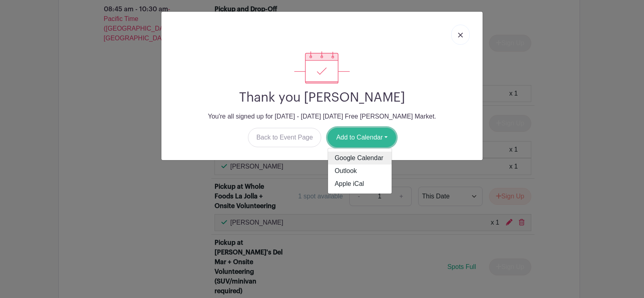 Image resolution: width=644 pixels, height=298 pixels. I want to click on a: Back to Event Page, so click(284, 137).